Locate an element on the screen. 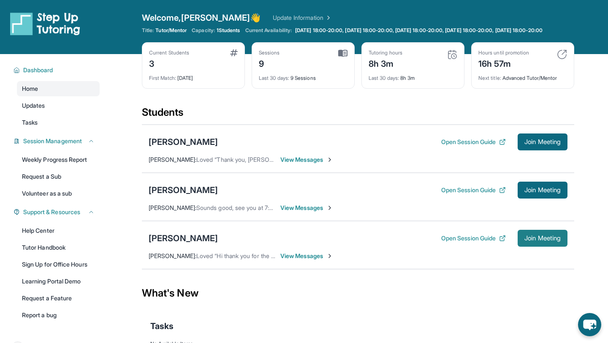 The width and height of the screenshot is (608, 343). img: logo is located at coordinates (45, 24).